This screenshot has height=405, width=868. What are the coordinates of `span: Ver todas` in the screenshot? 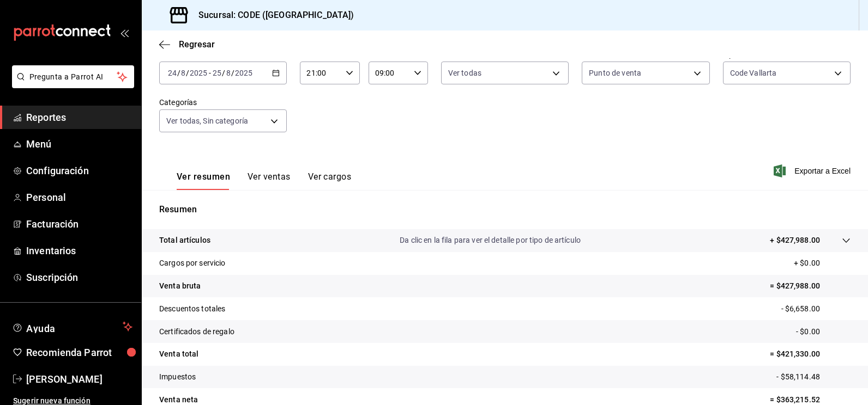 It's located at (464, 73).